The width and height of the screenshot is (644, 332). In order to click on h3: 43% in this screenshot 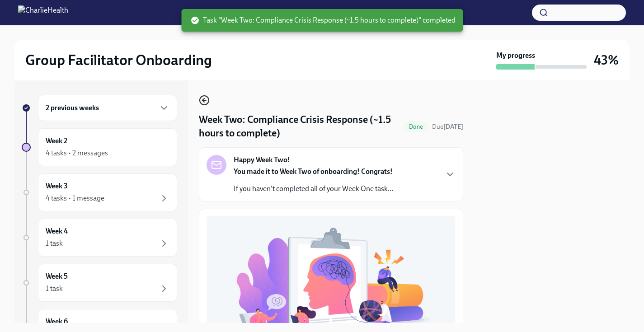, I will do `click(606, 60)`.